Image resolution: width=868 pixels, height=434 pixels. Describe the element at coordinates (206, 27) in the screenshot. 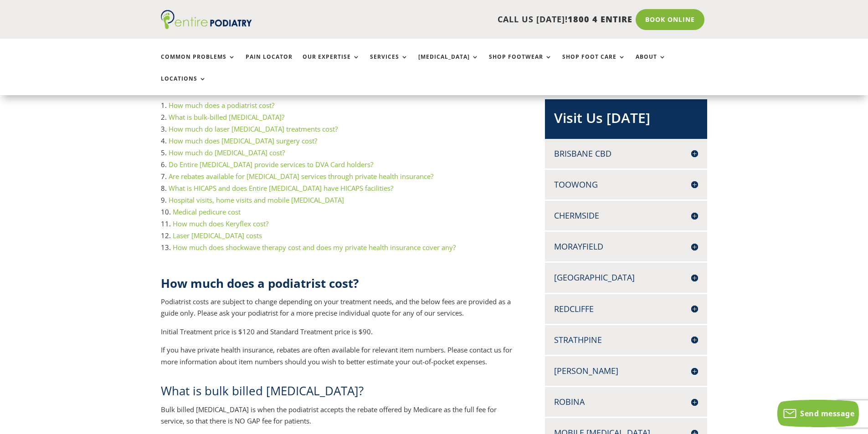

I see `a: Entire Podiatry` at that location.